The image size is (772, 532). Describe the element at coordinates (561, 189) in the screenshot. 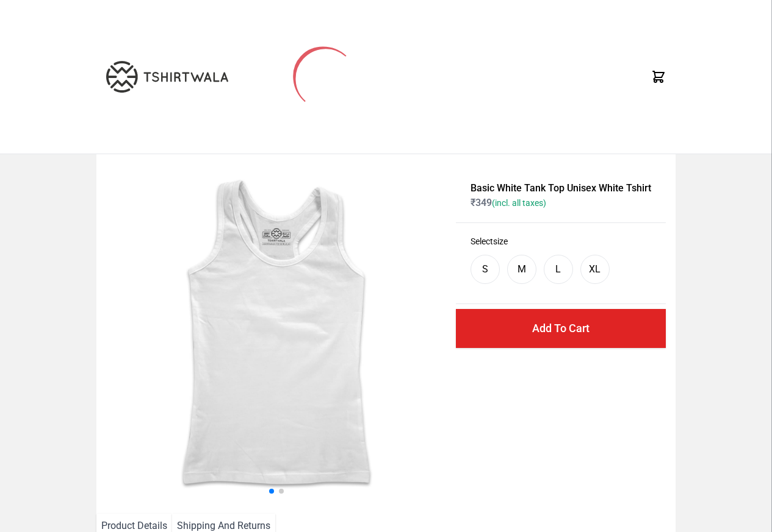

I see `h1: Basic White Tank Top Unisex White Tshirt` at that location.